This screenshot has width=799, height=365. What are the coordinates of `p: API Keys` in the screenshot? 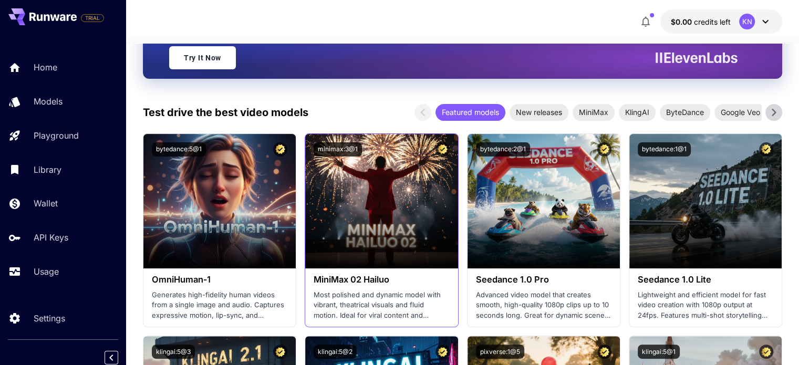 It's located at (51, 237).